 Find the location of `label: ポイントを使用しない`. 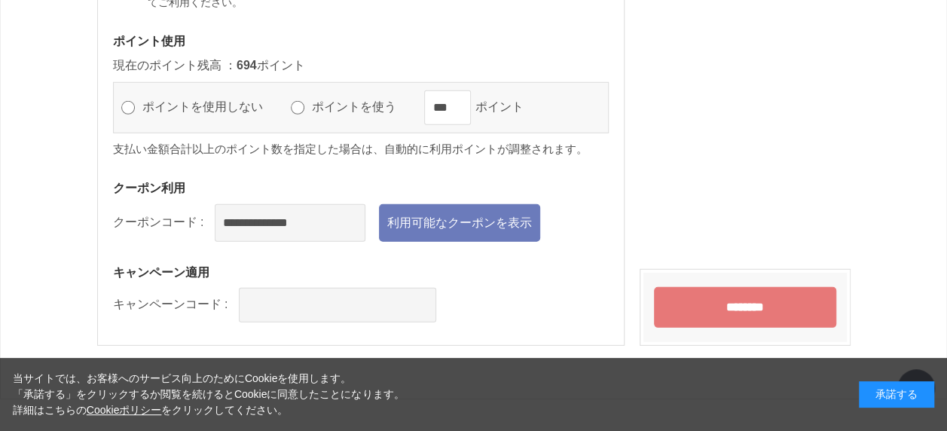

label: ポイントを使用しない is located at coordinates (210, 106).